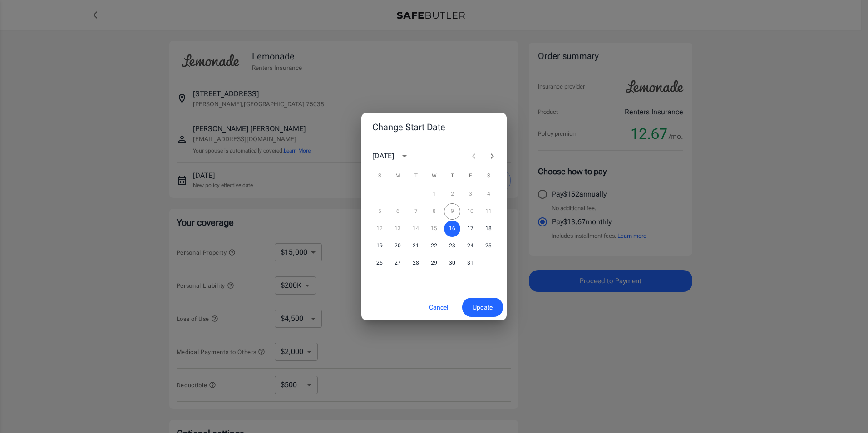 The height and width of the screenshot is (433, 868). What do you see at coordinates (489, 176) in the screenshot?
I see `span: Saturday` at bounding box center [489, 176].